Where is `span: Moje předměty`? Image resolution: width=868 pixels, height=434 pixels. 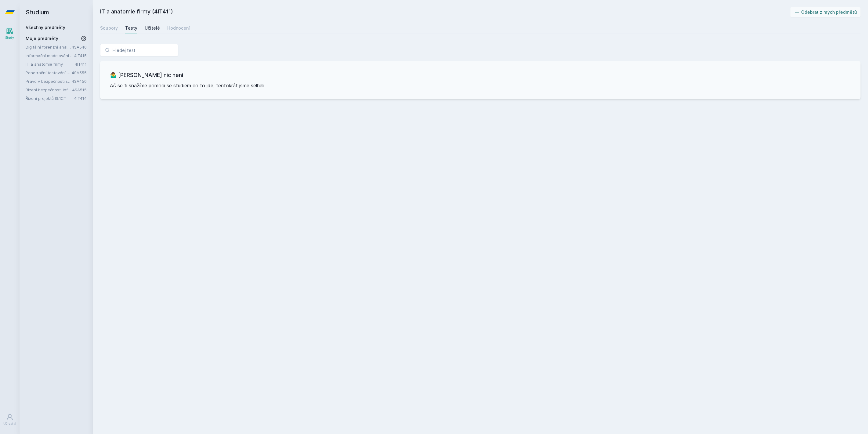
span: Moje předměty is located at coordinates (42, 38).